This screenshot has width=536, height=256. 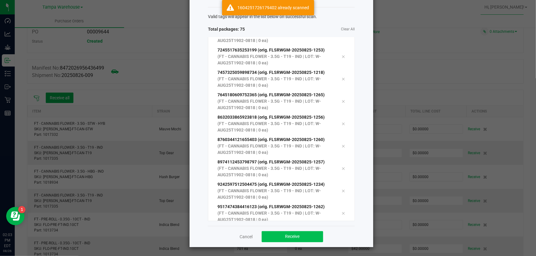 What do you see at coordinates (271, 95) in the screenshot?
I see `span: 7645180609752365 (orig. FLSRWGM-20250825-1265)` at bounding box center [271, 95].